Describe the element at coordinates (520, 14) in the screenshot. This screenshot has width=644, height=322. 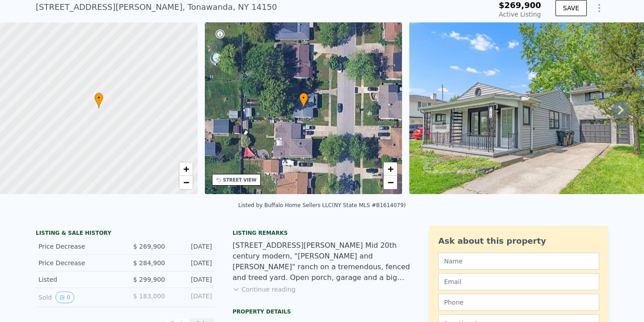
I see `span: Active Listing` at that location.